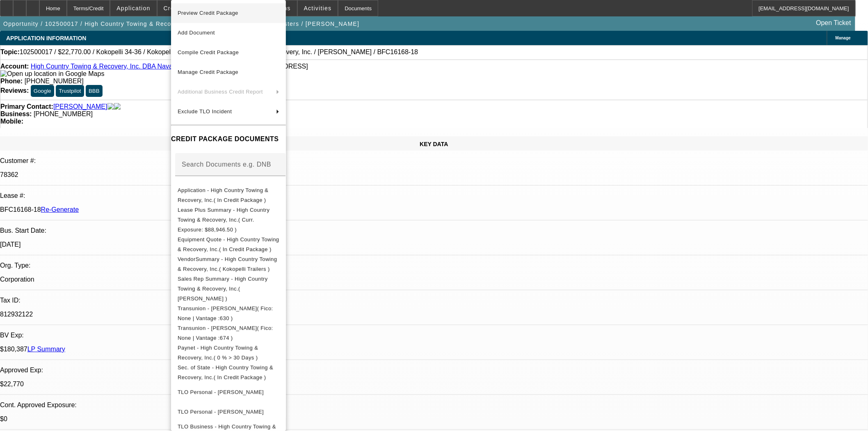 The image size is (868, 431). I want to click on span: Lease Plus Summary - High Country Towing & Recovery, Inc.( Curr. Exposure: $88,946.50 ), so click(223, 220).